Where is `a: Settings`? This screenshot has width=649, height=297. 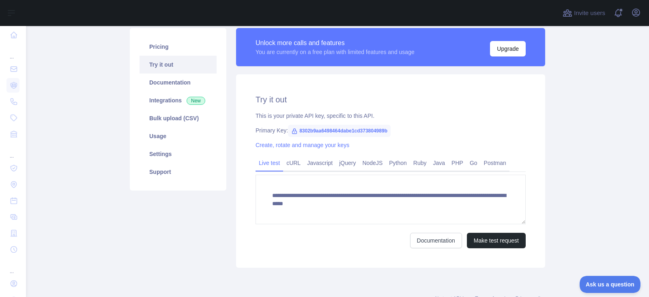 a: Settings is located at coordinates (178, 154).